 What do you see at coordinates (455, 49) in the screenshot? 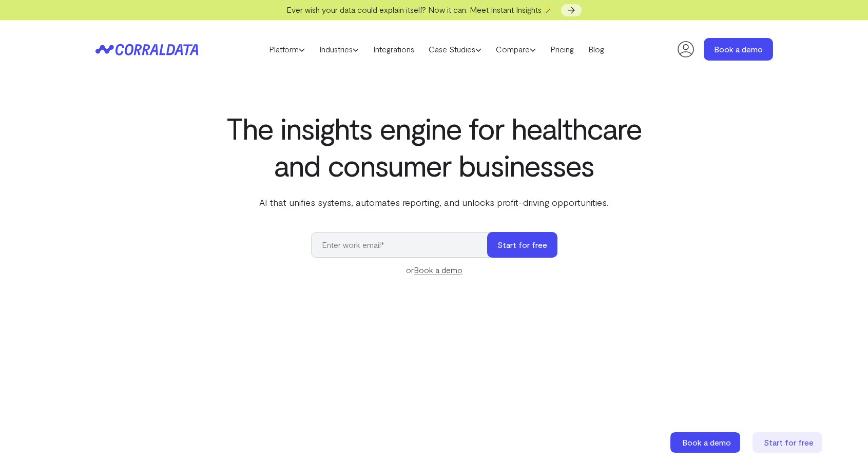
I see `a: Case Studies` at bounding box center [455, 49].